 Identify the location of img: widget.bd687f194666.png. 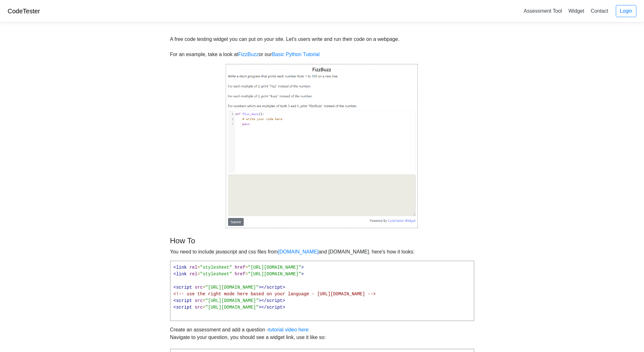
(322, 146).